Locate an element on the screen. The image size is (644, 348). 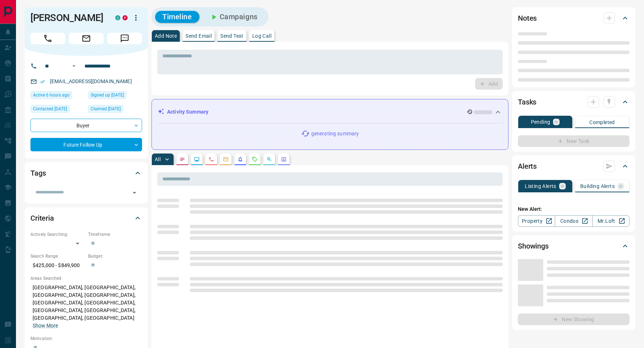
span: Message is located at coordinates (125, 39).